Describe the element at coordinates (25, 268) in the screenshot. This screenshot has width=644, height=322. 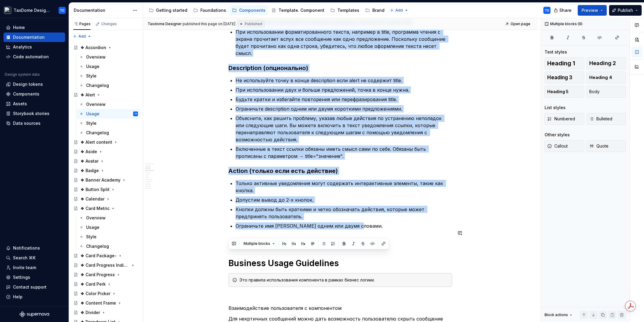
I see `div: Invite team` at that location.